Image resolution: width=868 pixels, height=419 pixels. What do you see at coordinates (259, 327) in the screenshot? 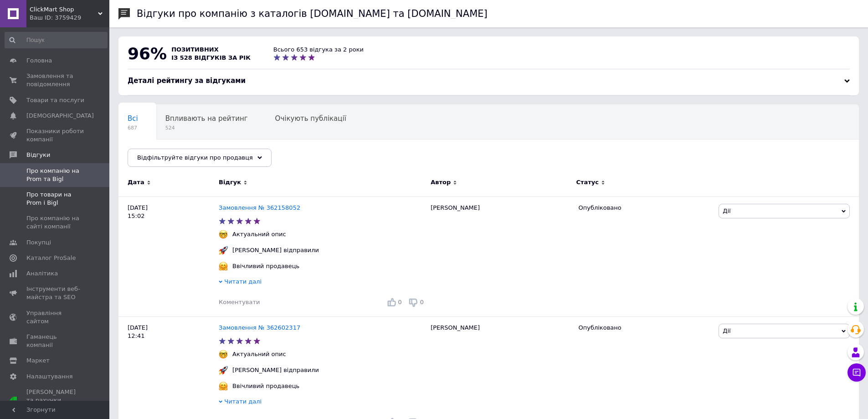
I see `a: Замовлення № 362602317` at bounding box center [259, 327].